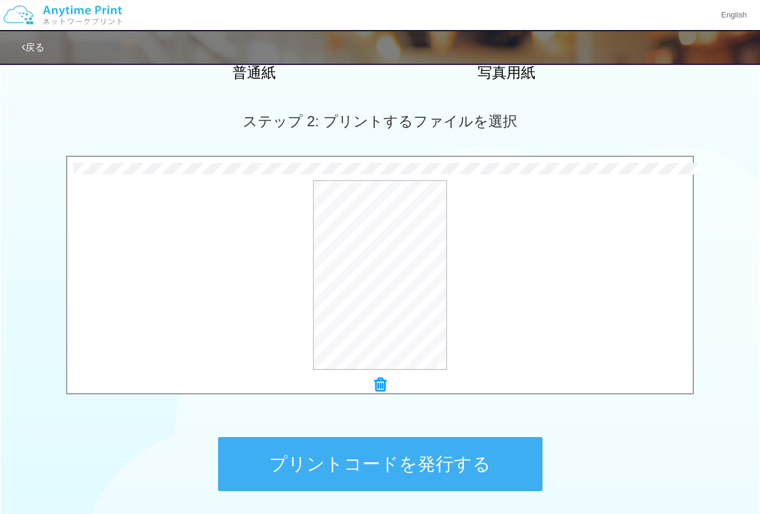 This screenshot has width=760, height=514. I want to click on a: 戻る, so click(33, 47).